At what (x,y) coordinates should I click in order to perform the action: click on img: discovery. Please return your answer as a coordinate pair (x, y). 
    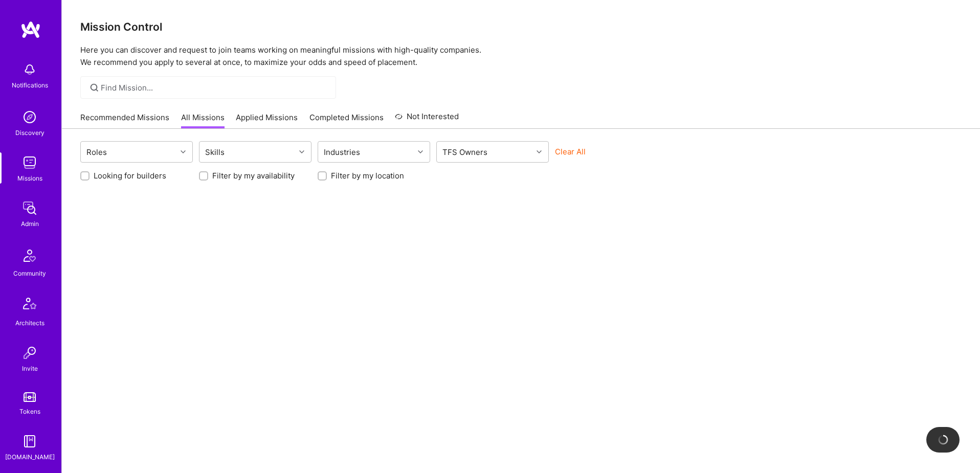
    Looking at the image, I should click on (30, 117).